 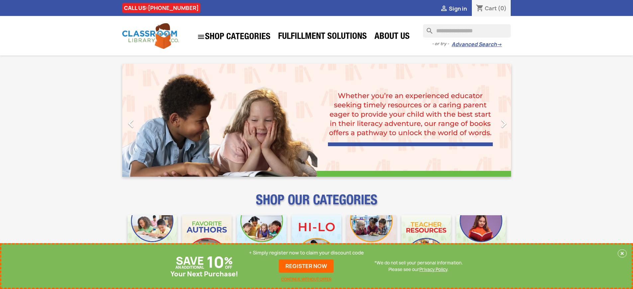 What do you see at coordinates (152, 120) in the screenshot?
I see `a: Previous` at bounding box center [152, 120].